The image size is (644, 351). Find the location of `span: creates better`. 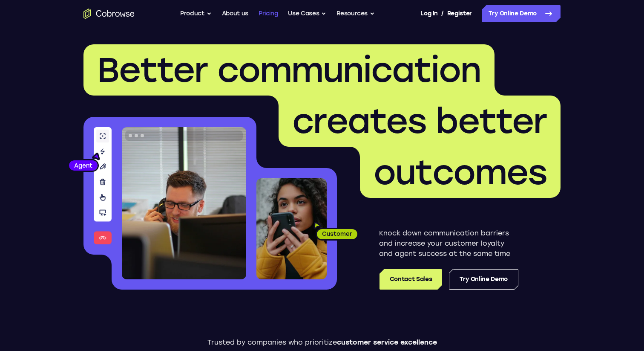

span: creates better is located at coordinates (419, 121).